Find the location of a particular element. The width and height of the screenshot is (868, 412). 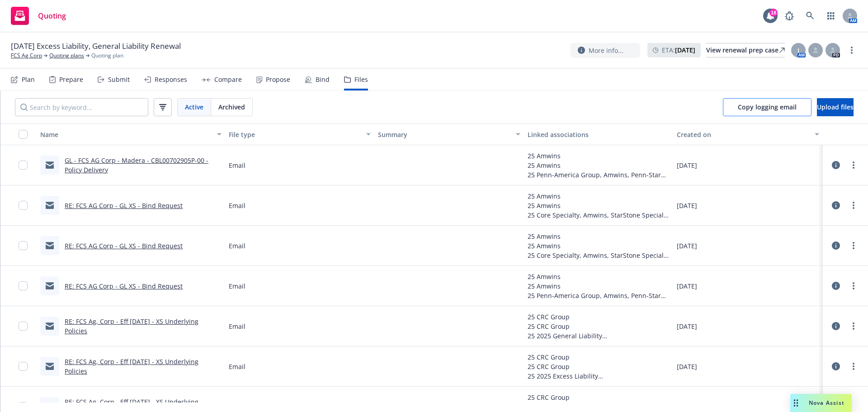

button: Summary is located at coordinates (449, 134).